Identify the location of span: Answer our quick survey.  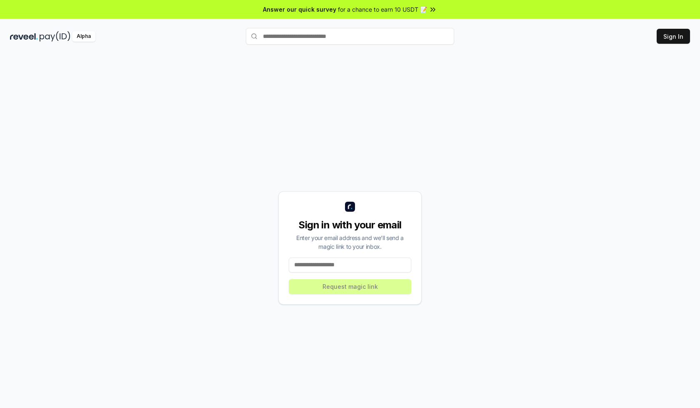
(299, 9).